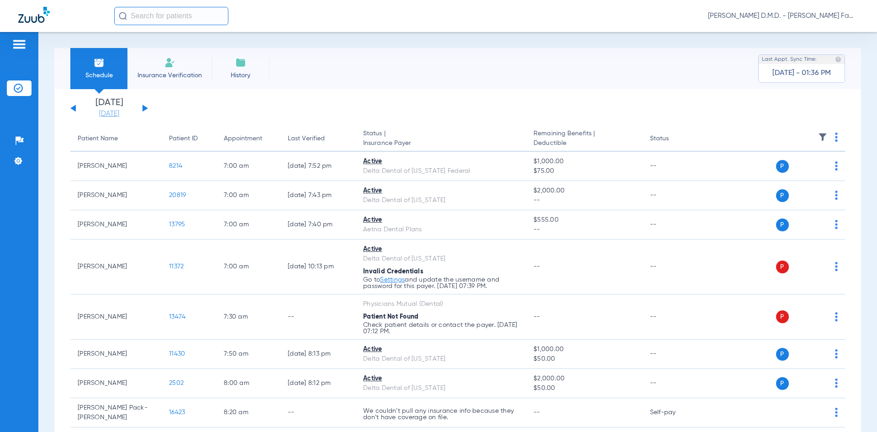 The height and width of the screenshot is (432, 877). What do you see at coordinates (249, 383) in the screenshot?
I see `td: 8:00 AM` at bounding box center [249, 383].